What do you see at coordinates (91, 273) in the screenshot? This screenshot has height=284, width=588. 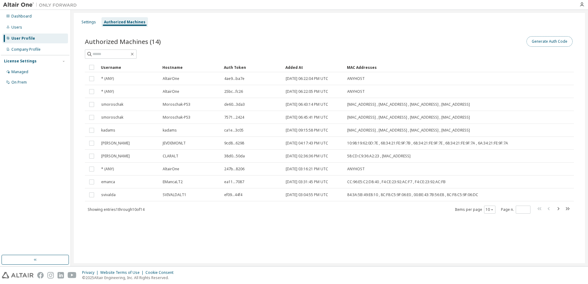 I see `div: Privacy` at bounding box center [91, 273].